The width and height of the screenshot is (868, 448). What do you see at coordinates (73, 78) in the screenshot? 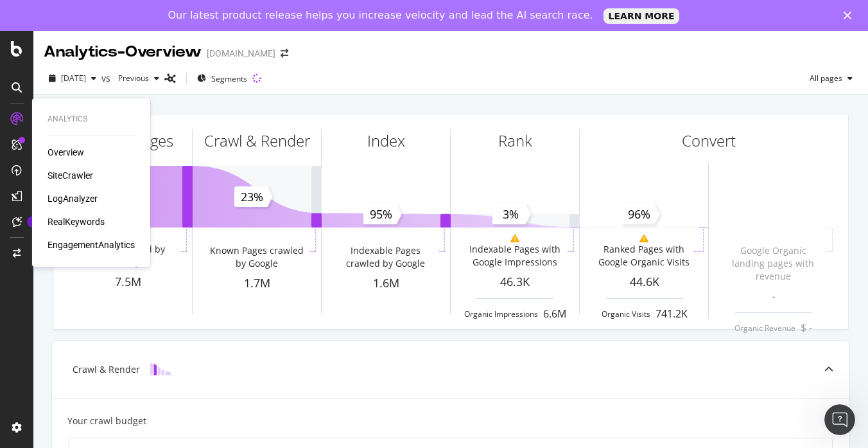
I see `span: 2025 Apr. 24th` at bounding box center [73, 78].